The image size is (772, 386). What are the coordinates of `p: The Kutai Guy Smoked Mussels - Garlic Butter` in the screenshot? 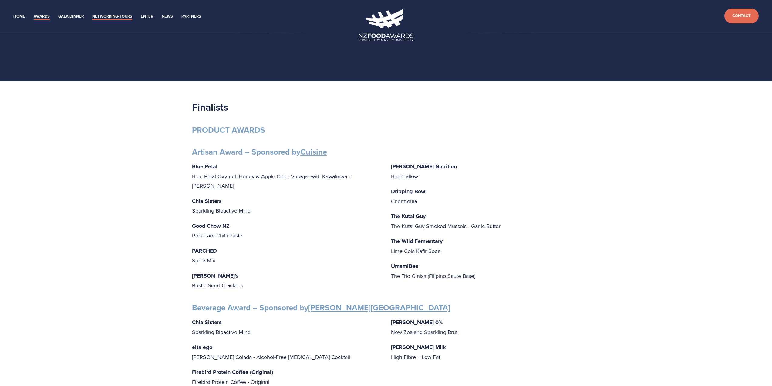 It's located at (486, 221).